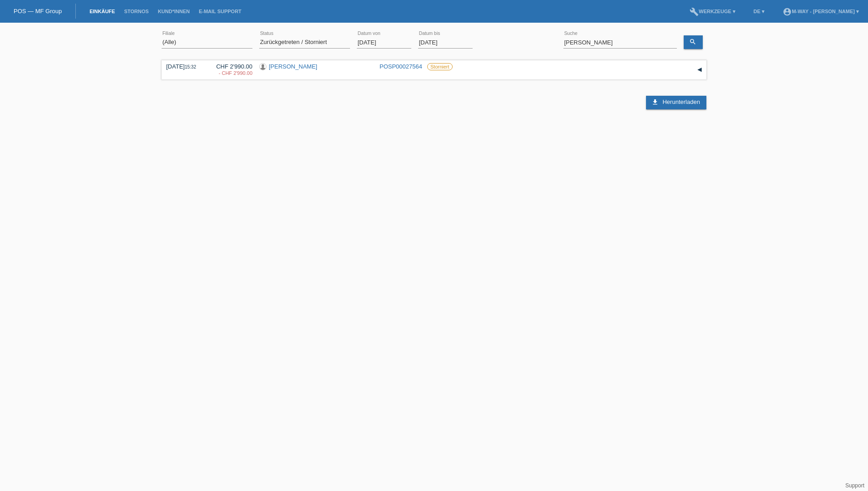 This screenshot has width=868, height=491. Describe the element at coordinates (787, 12) in the screenshot. I see `i: account_circle` at that location.